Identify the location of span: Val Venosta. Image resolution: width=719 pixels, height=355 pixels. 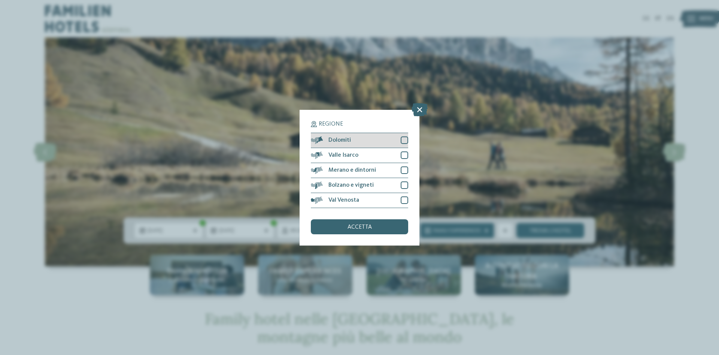
(344, 200).